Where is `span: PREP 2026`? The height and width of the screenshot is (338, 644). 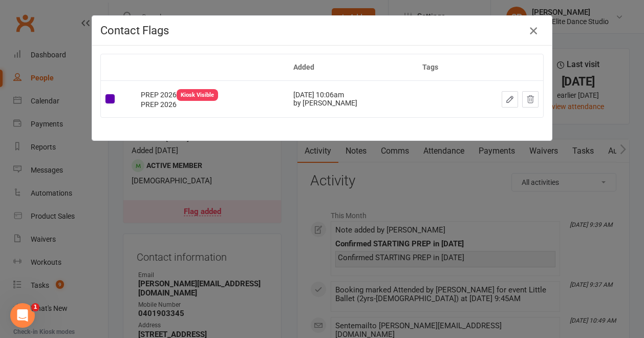
span: PREP 2026 is located at coordinates (179, 95).